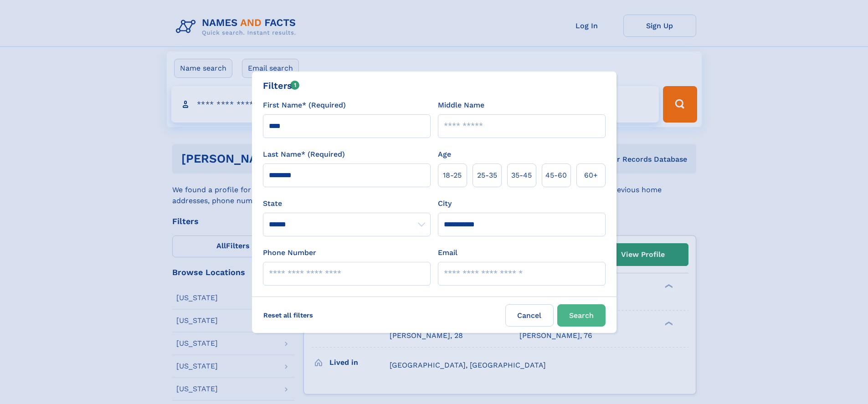 The height and width of the screenshot is (404, 868). Describe the element at coordinates (530, 315) in the screenshot. I see `label: Cancel` at that location.